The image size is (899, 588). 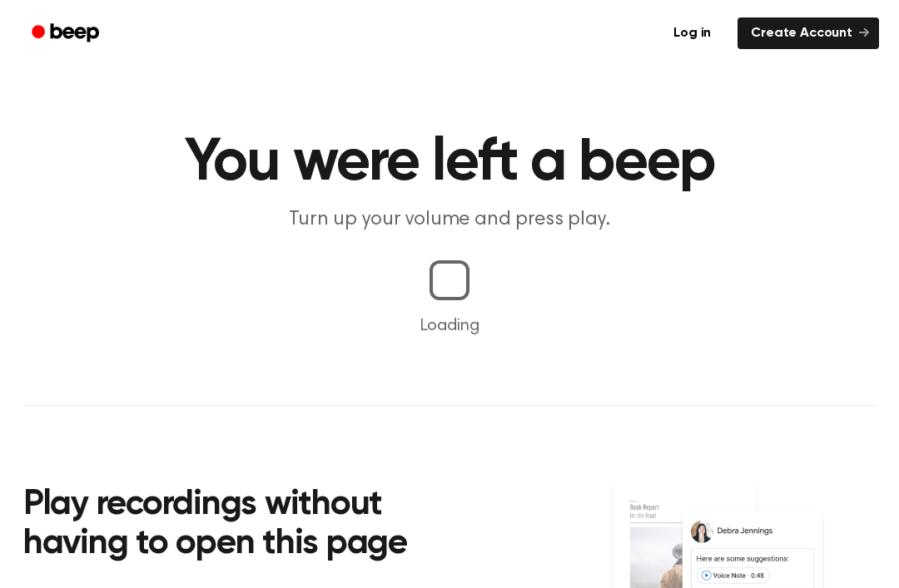 What do you see at coordinates (450, 326) in the screenshot?
I see `p: Loading` at bounding box center [450, 326].